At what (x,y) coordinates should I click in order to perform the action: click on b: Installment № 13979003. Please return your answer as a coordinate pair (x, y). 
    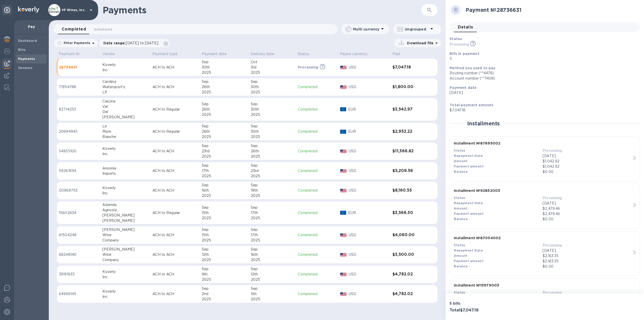
    Looking at the image, I should click on (477, 285).